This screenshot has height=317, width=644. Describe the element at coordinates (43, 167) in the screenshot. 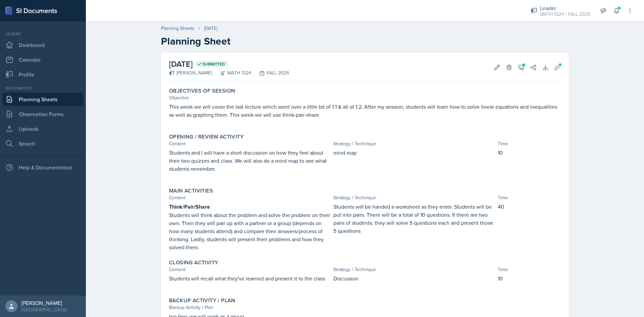

I see `div: Help & Documentation` at that location.